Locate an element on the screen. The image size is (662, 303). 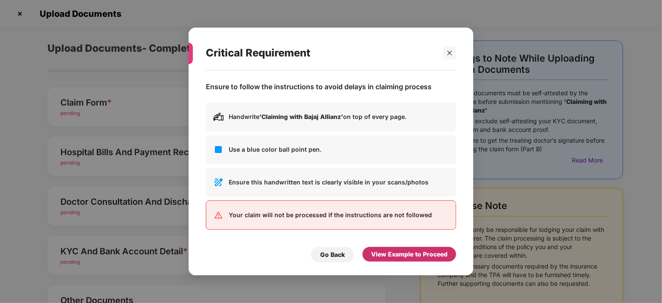
p: Ensure this handwritten text is clearly visible in your scans/photos is located at coordinates (339, 183).